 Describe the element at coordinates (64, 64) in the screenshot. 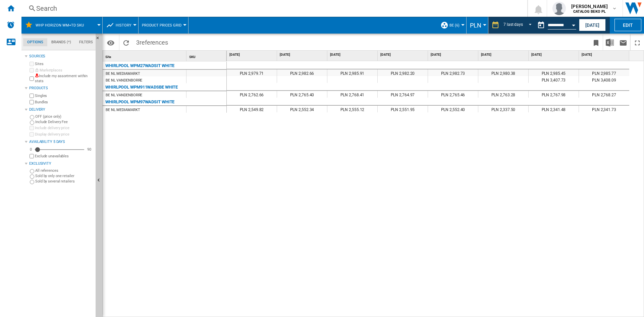

I see `label: Sites` at that location.